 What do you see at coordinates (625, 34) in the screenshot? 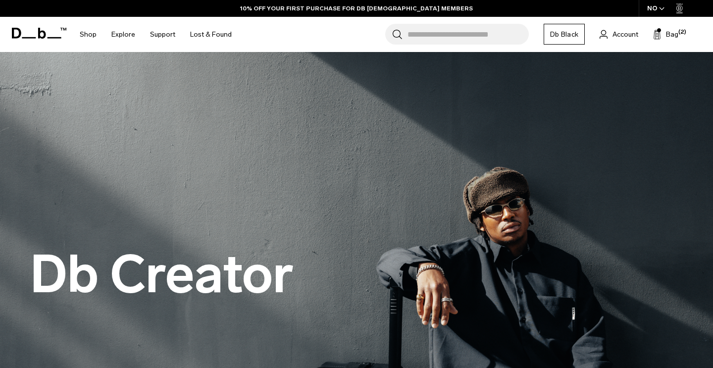
I see `span: Account` at bounding box center [625, 34].